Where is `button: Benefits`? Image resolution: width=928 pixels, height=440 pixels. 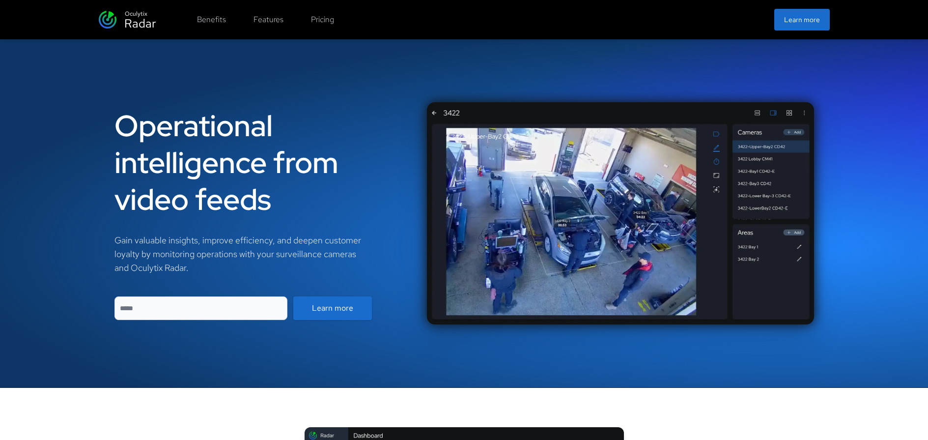 button: Benefits is located at coordinates (211, 20).